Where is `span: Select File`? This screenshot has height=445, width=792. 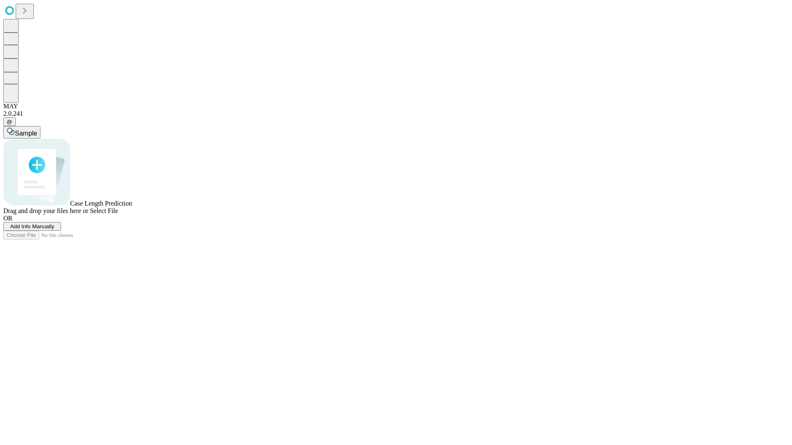 span: Select File is located at coordinates (104, 211).